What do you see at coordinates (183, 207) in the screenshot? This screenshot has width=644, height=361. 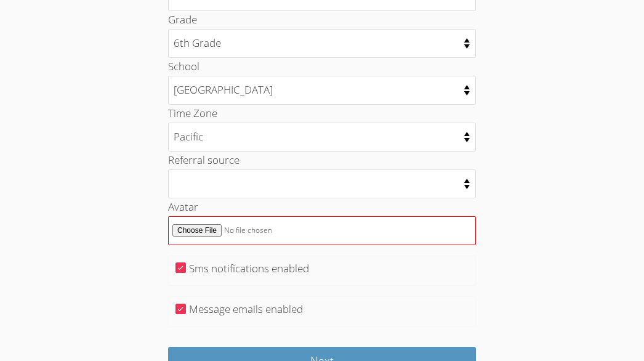 I see `label: Avatar` at bounding box center [183, 207].